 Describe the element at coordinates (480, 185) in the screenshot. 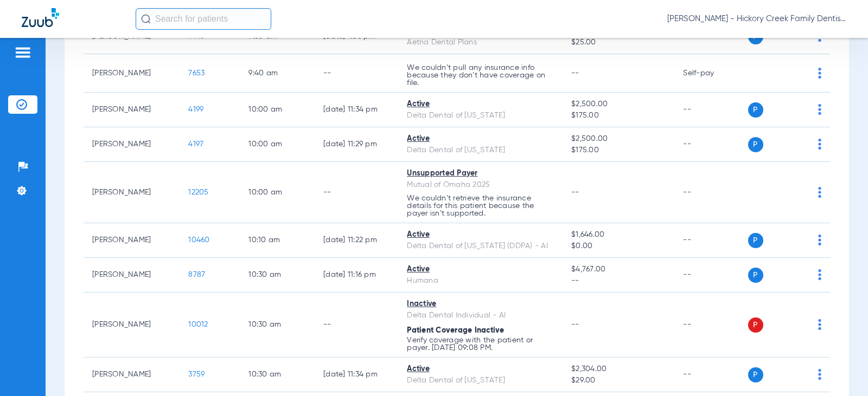

I see `div: Mutual of Omaha 2025` at that location.